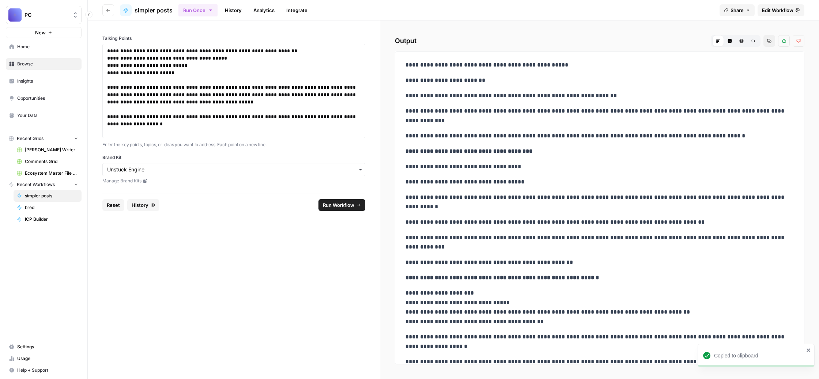  I want to click on button: Recent Grids, so click(44, 139).